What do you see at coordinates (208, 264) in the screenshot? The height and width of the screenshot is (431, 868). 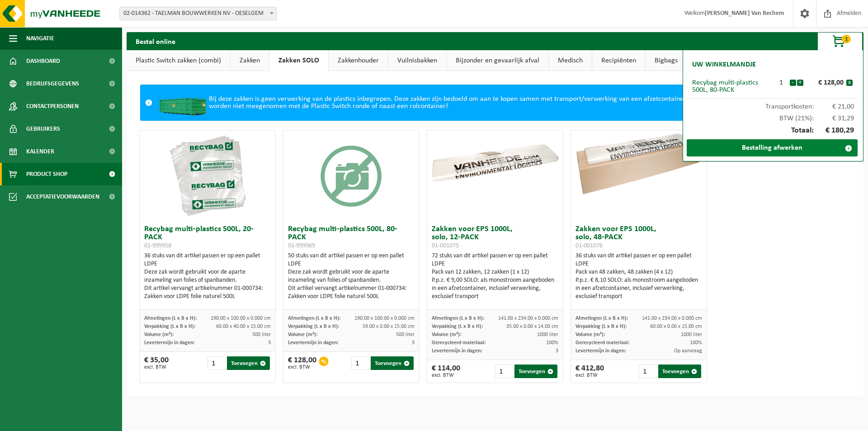 I see `div: LDPE` at bounding box center [208, 264].